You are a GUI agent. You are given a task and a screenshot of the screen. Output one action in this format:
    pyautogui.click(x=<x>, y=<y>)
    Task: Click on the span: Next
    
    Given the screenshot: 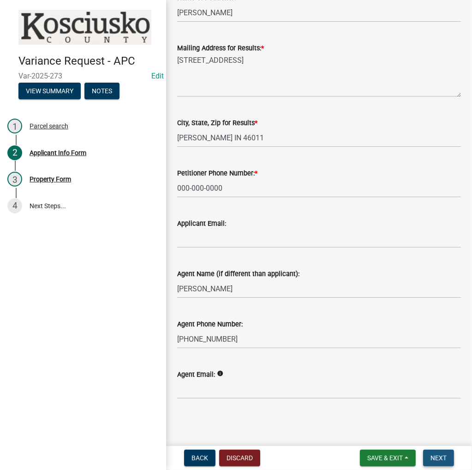 What is the action you would take?
    pyautogui.click(x=438, y=458)
    